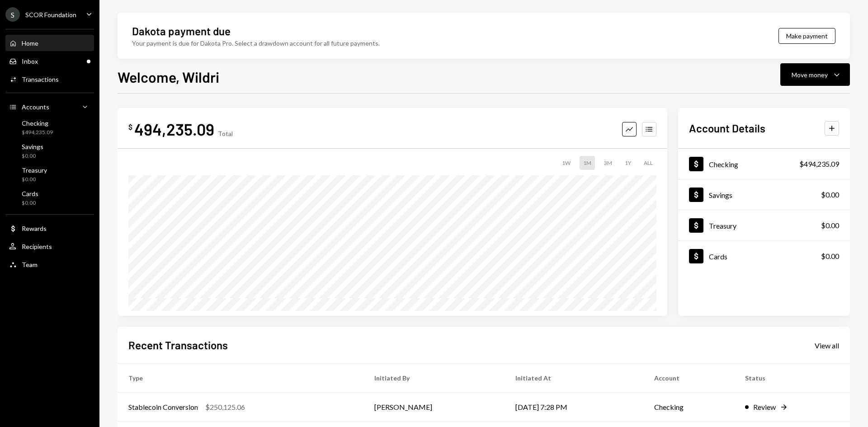 The height and width of the screenshot is (427, 868). What do you see at coordinates (225, 408) in the screenshot?
I see `div: $250,125.06` at bounding box center [225, 408].